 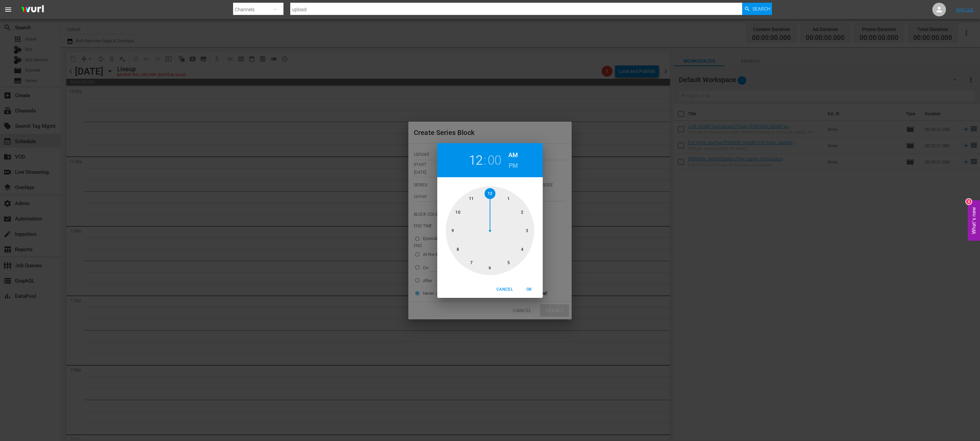 What do you see at coordinates (476, 161) in the screenshot?
I see `h2: 12` at bounding box center [476, 161].